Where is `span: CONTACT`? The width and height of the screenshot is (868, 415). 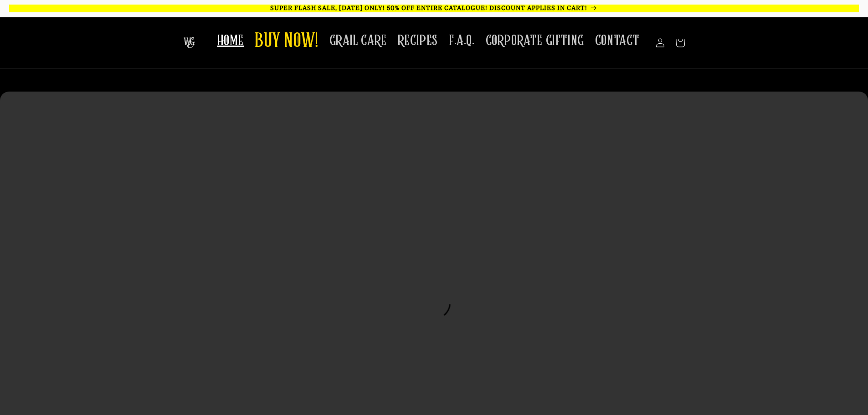
span: CONTACT is located at coordinates (617, 41).